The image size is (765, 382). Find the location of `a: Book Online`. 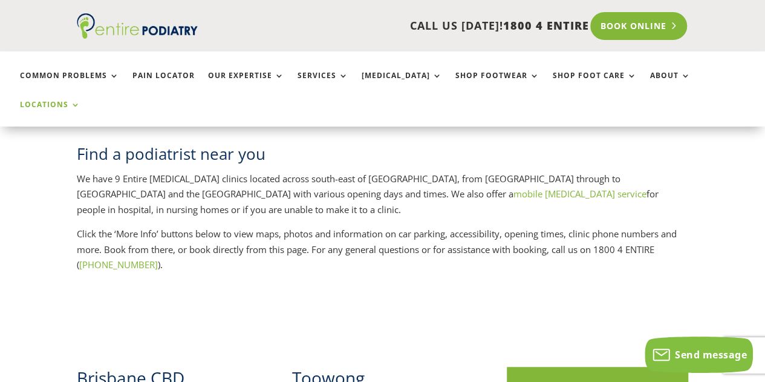

a: Book Online is located at coordinates (639, 26).